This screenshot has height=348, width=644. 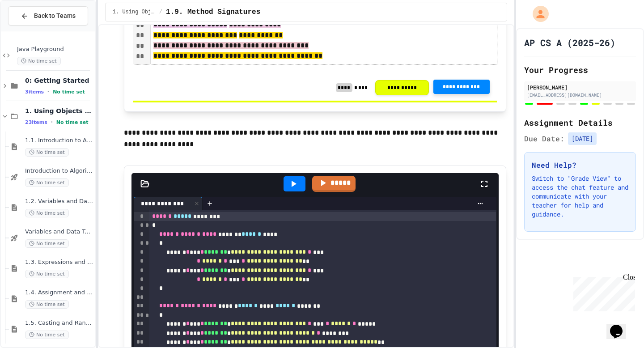 I want to click on span: 1.5. Casting and Ranges of Values, so click(x=59, y=323).